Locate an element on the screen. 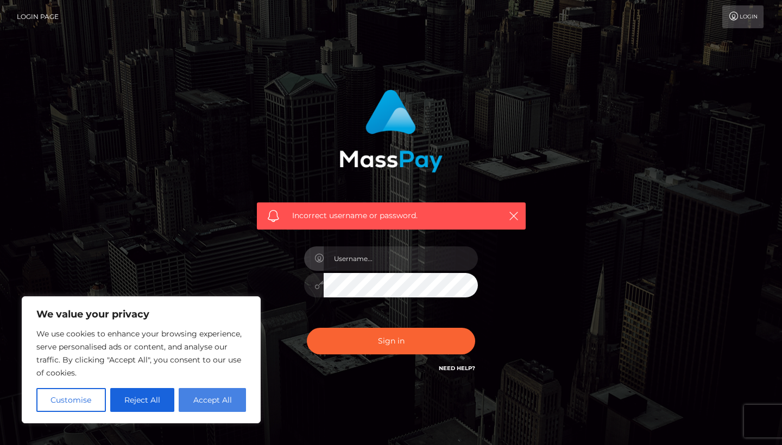  a: Login is located at coordinates (743, 17).